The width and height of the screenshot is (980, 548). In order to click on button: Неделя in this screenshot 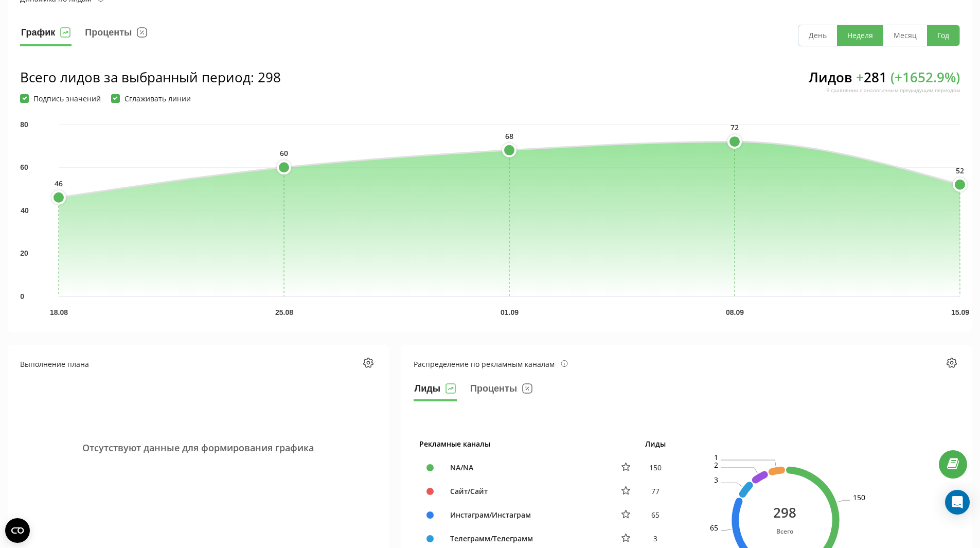, I will do `click(860, 36)`.